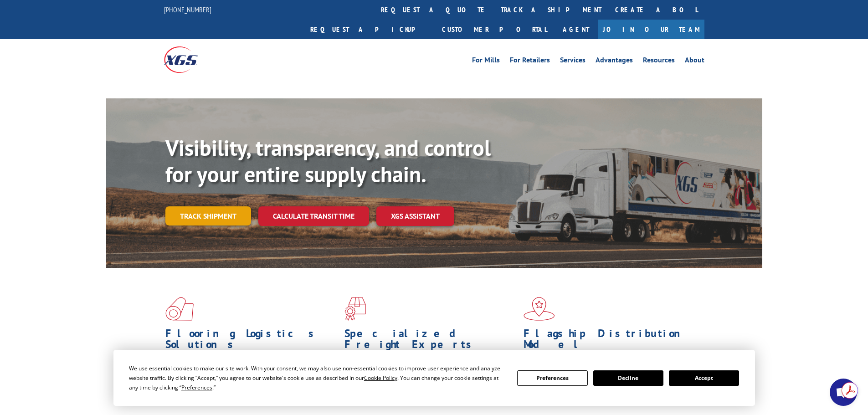 The height and width of the screenshot is (415, 868). What do you see at coordinates (651, 29) in the screenshot?
I see `a: Join Our Team` at bounding box center [651, 29].